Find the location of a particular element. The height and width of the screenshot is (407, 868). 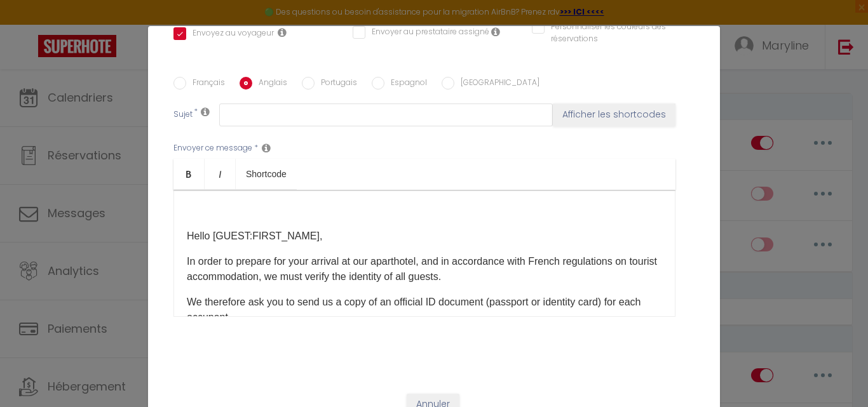

p: We therefore ask you to send us a copy of an official ID document (passport or identity card) for... is located at coordinates (424, 310).